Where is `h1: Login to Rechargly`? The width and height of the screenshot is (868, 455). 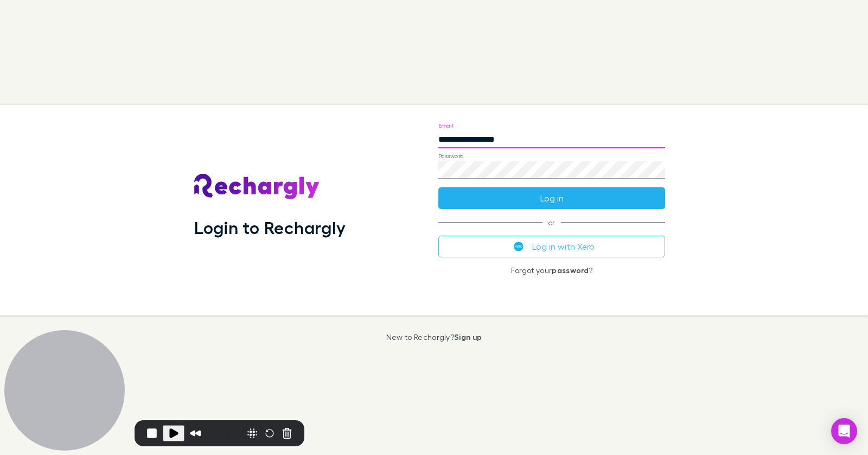
h1: Login to Rechargly is located at coordinates (269, 228).